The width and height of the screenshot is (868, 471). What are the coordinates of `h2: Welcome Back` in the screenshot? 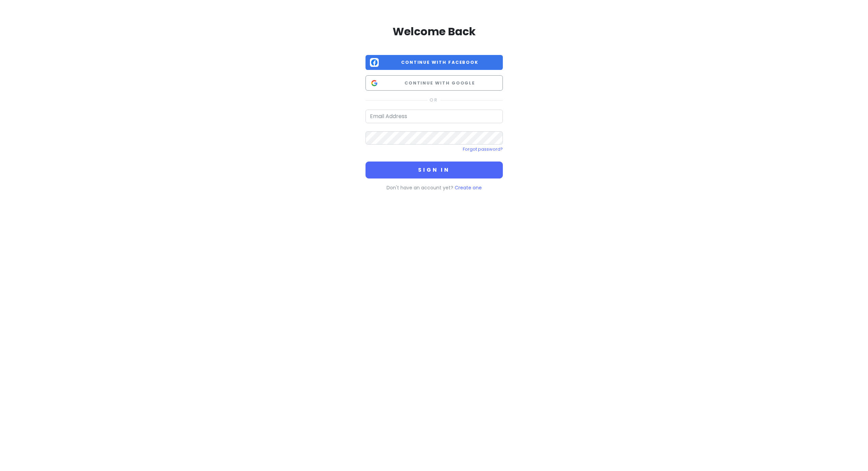 It's located at (434, 31).